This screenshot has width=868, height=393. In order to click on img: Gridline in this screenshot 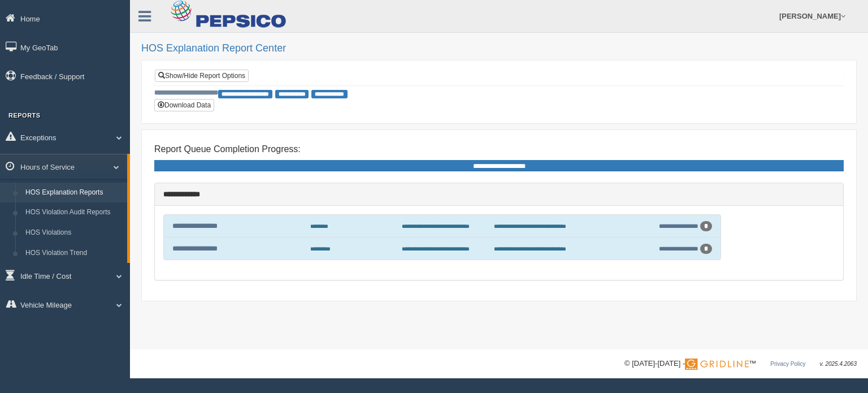, I will do `click(716, 364)`.